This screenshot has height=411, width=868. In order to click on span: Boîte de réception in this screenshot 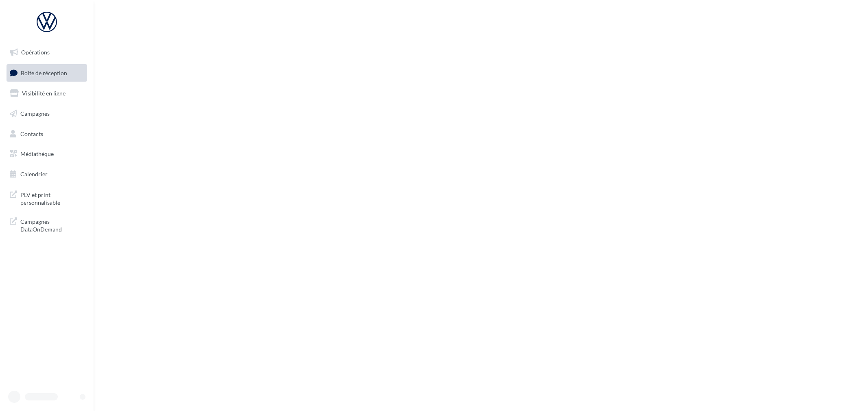, I will do `click(44, 72)`.